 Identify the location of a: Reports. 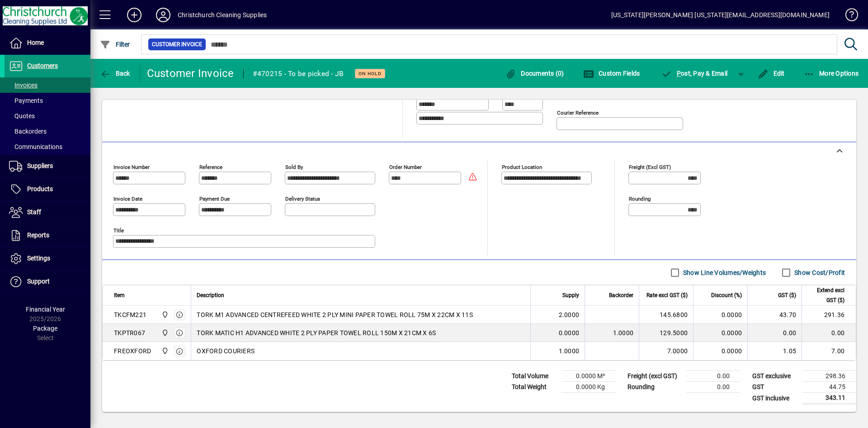
(48, 235).